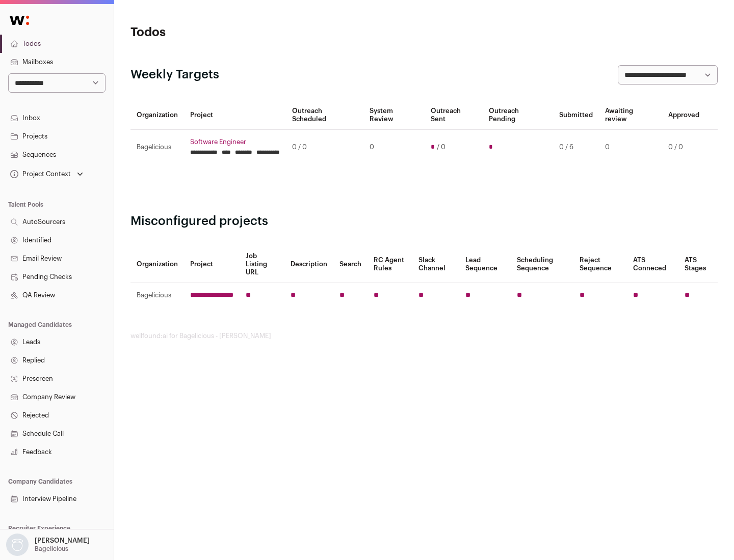 Image resolution: width=734 pixels, height=560 pixels. What do you see at coordinates (485, 264) in the screenshot?
I see `th: Lead Sequence` at bounding box center [485, 264].